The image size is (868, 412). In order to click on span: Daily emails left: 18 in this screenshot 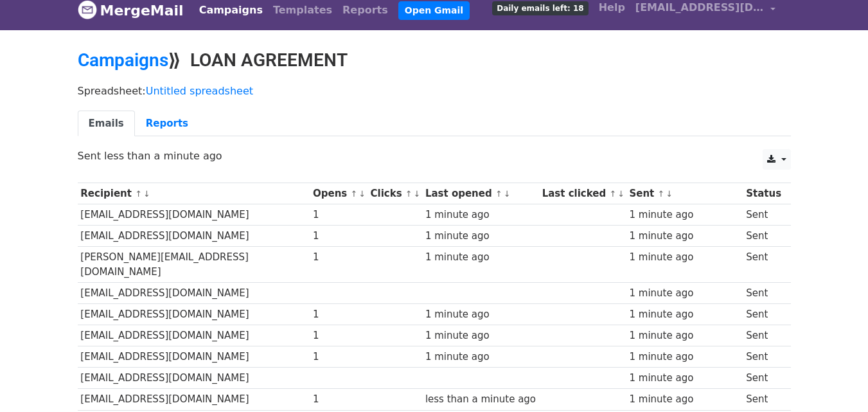, I will do `click(540, 8)`.